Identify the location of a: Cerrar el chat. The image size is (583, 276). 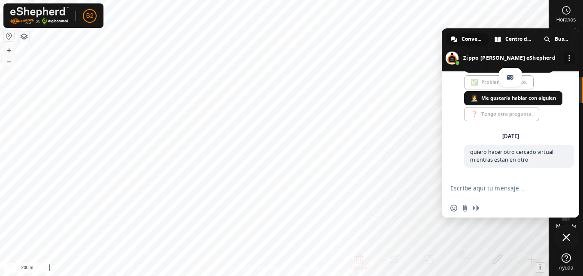
(567, 237).